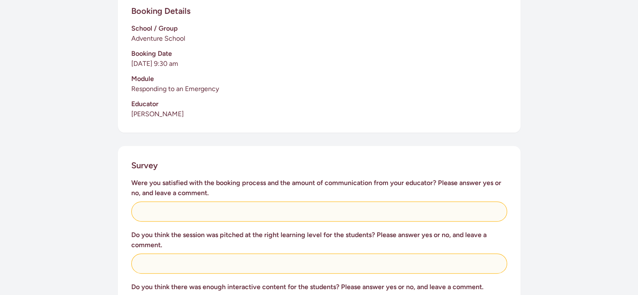 The width and height of the screenshot is (638, 295). Describe the element at coordinates (319, 39) in the screenshot. I see `p: Adventure School` at that location.